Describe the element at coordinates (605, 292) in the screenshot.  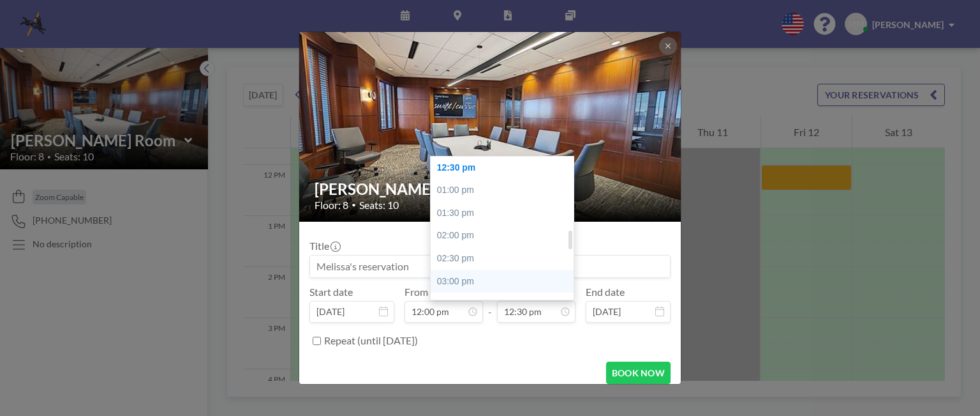
I see `label: End date` at that location.